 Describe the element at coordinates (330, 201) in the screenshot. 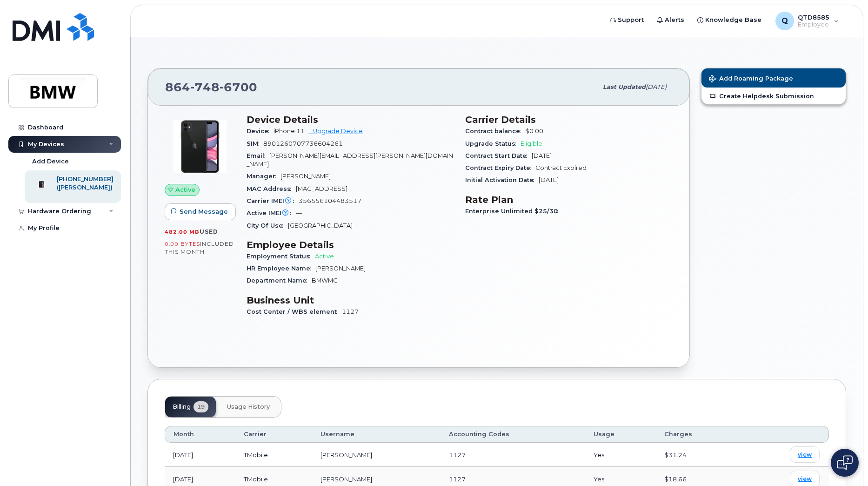

I see `span: 356556104483517` at that location.